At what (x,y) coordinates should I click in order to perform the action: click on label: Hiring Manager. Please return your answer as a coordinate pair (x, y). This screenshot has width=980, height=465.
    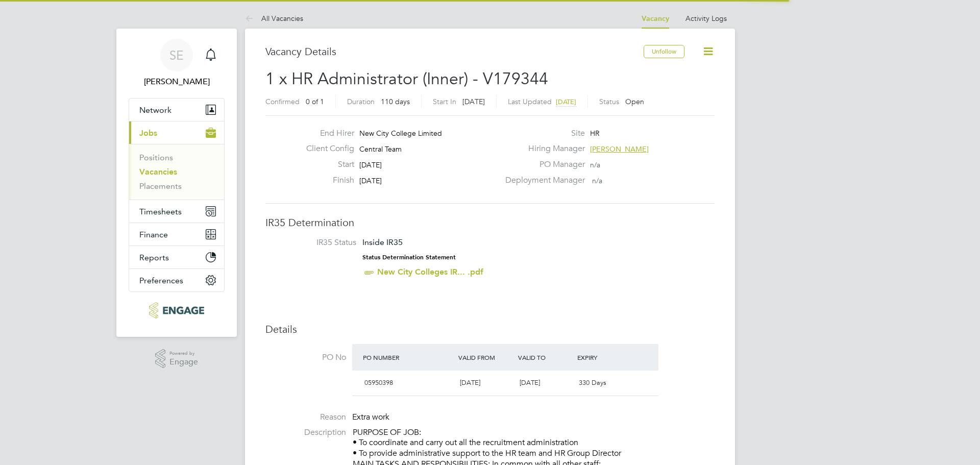
    Looking at the image, I should click on (542, 148).